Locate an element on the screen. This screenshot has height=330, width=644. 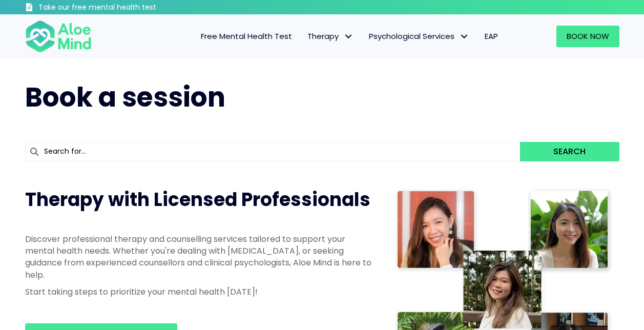
span: Therapy is located at coordinates (330, 36).